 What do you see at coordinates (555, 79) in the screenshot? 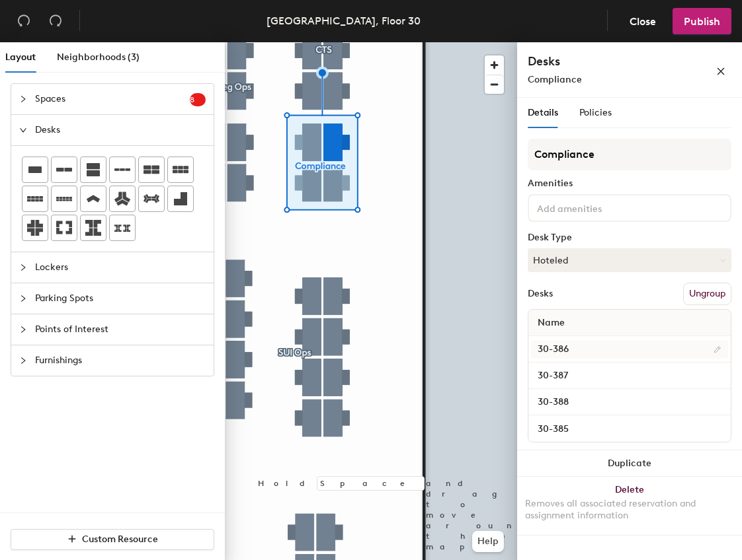
I see `span: Compliance` at bounding box center [555, 79].